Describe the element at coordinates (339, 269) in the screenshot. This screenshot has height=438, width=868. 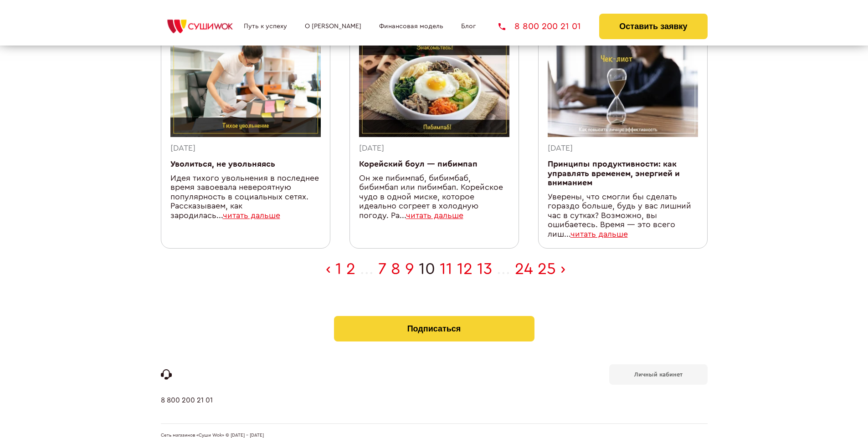
I see `a: 1` at that location.